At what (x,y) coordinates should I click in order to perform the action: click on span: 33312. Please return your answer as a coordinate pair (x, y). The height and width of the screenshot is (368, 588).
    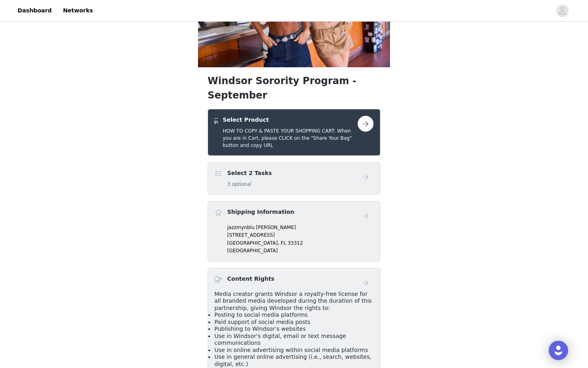
    Looking at the image, I should click on (296, 243).